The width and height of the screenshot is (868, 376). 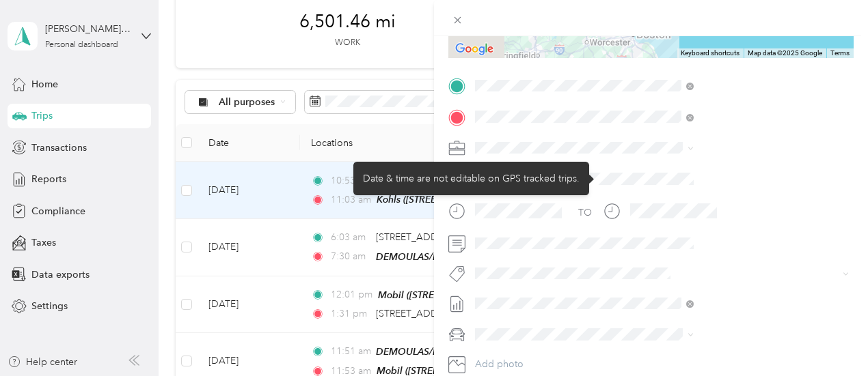 What do you see at coordinates (710, 53) in the screenshot?
I see `button: Keyboard shortcuts` at bounding box center [710, 53].